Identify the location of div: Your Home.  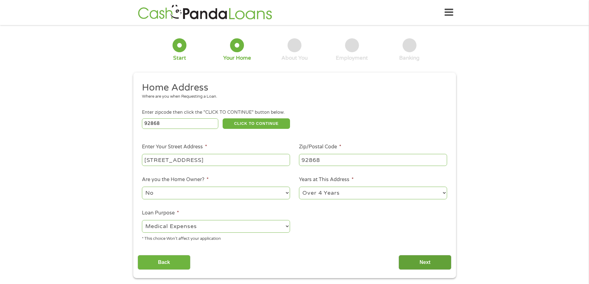
(237, 58).